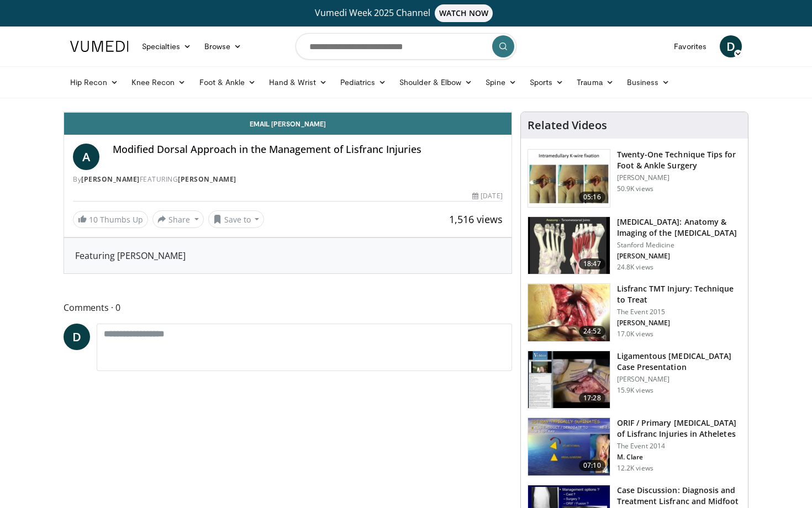 This screenshot has height=508, width=812. I want to click on a: Foot & Ankle, so click(228, 82).